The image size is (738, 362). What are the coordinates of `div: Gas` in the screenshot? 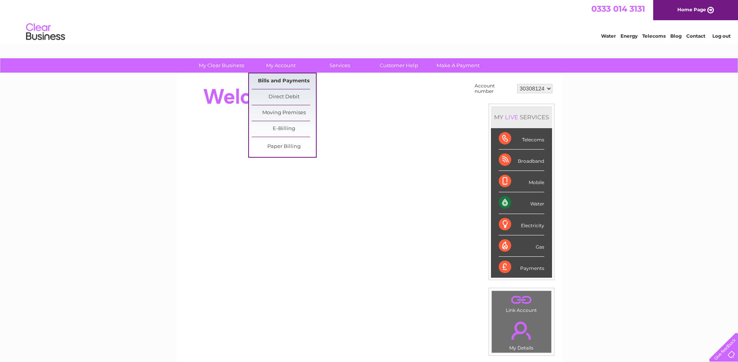 It's located at (521, 246).